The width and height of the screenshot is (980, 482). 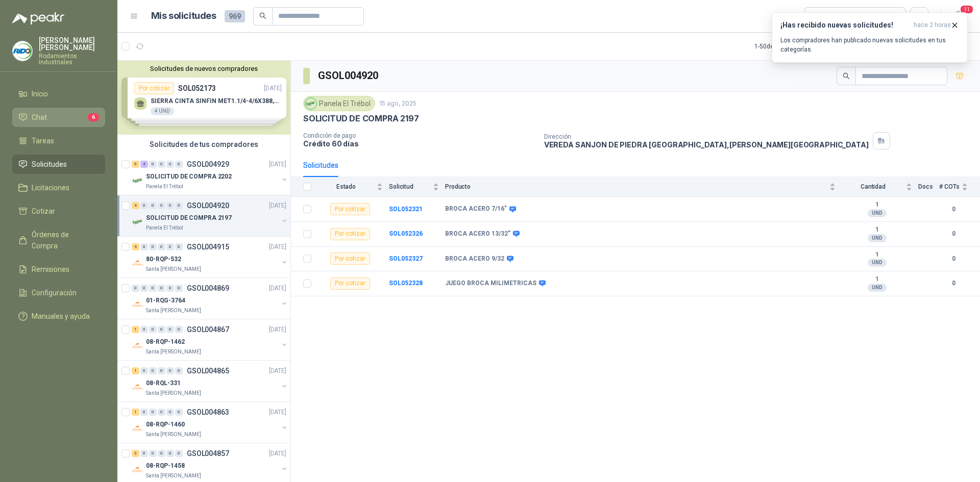 I want to click on a: Configuración, so click(x=59, y=293).